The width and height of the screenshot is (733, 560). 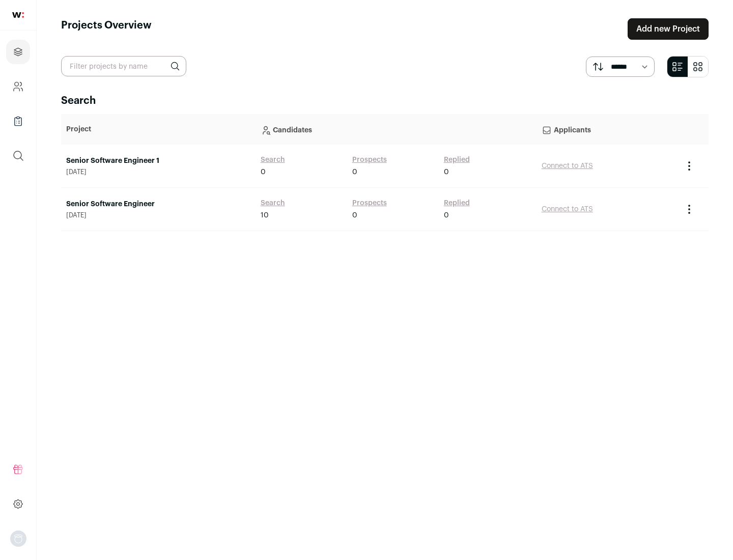 I want to click on img: nopic.png, so click(x=19, y=538).